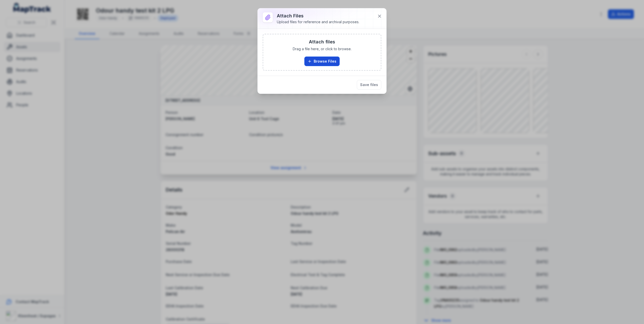 Image resolution: width=644 pixels, height=324 pixels. Describe the element at coordinates (322, 61) in the screenshot. I see `button: Browse Files` at that location.